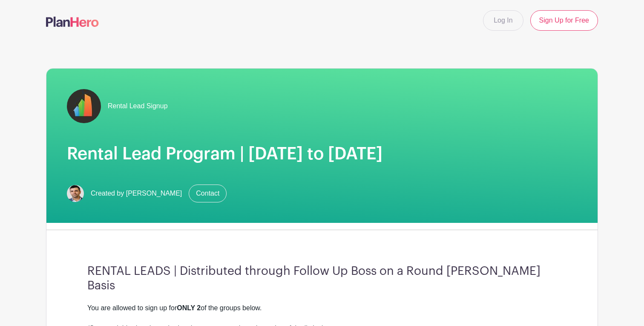 The width and height of the screenshot is (644, 326). Describe the element at coordinates (208, 193) in the screenshot. I see `a: Contact` at that location.